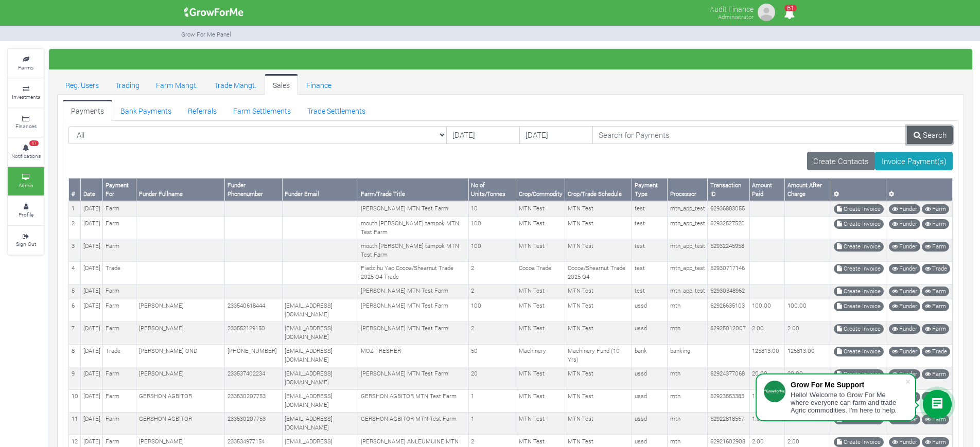 This screenshot has width=980, height=447. What do you see at coordinates (180, 190) in the screenshot?
I see `th: Funder Fullname` at bounding box center [180, 190].